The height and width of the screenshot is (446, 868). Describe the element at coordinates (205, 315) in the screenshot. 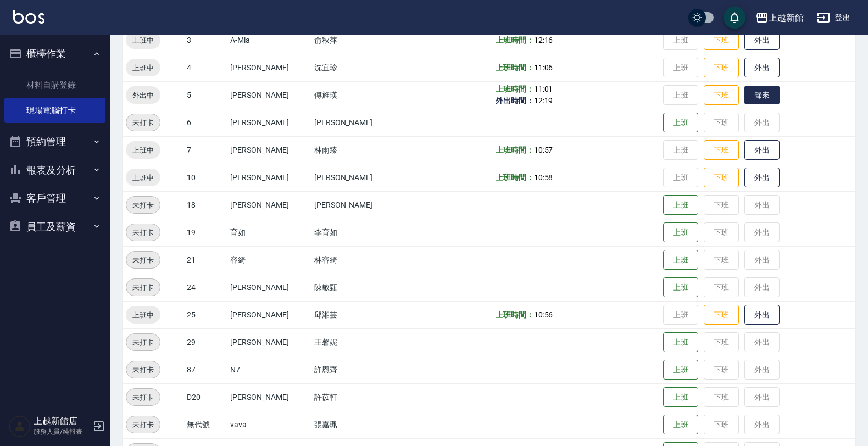

I see `td: 25` at that location.